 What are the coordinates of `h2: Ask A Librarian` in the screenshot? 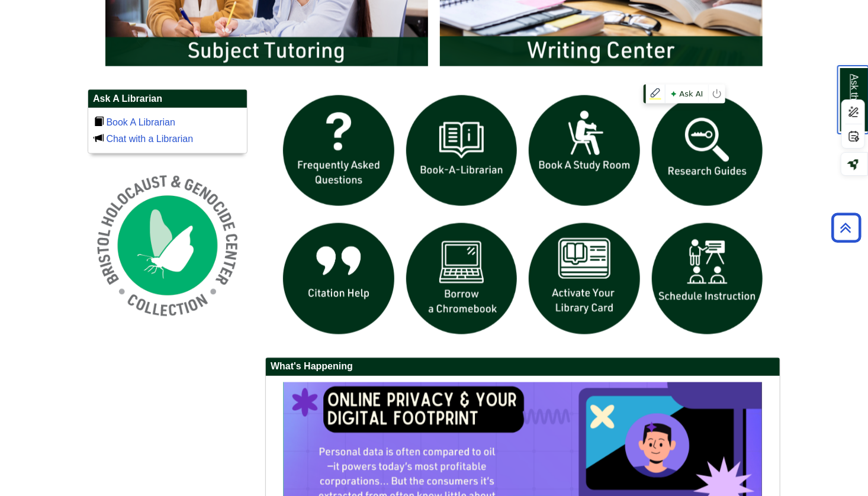 It's located at (168, 99).